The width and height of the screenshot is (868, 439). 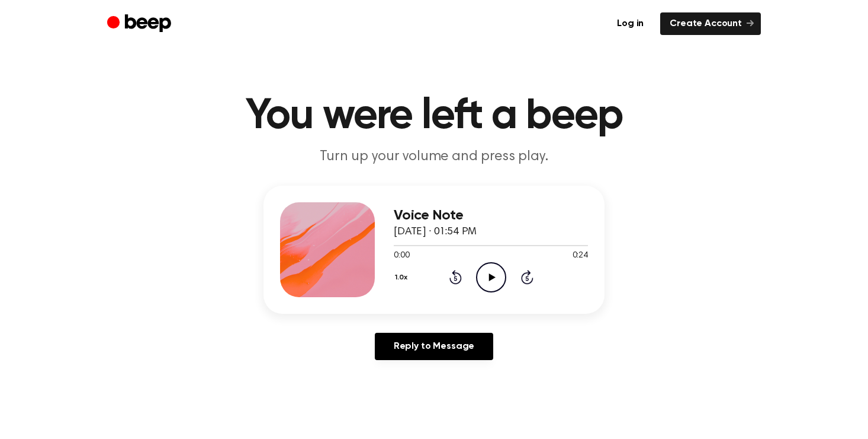 I want to click on button: 1.0x, so click(x=403, y=277).